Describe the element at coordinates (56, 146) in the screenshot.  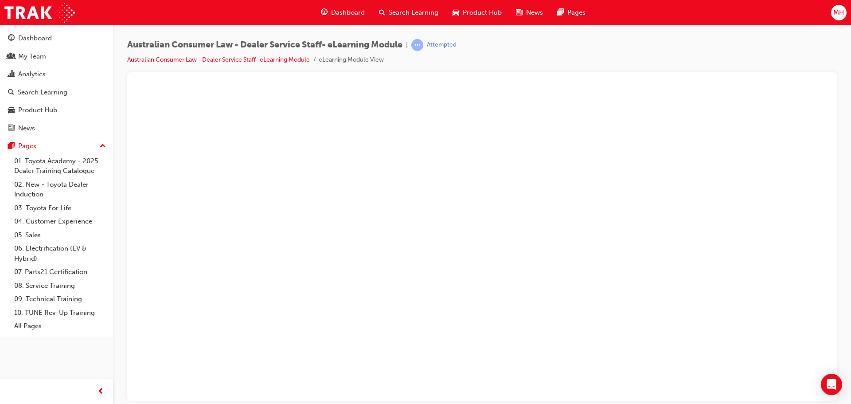
I see `button: Pages` at that location.